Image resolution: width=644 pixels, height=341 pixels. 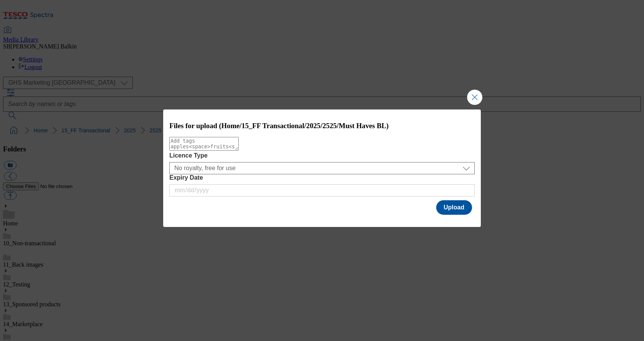 What do you see at coordinates (322, 126) in the screenshot?
I see `h3: Files for upload (Home/15_FF Transactional/2025/2525/Must Haves BL)` at bounding box center [322, 126].